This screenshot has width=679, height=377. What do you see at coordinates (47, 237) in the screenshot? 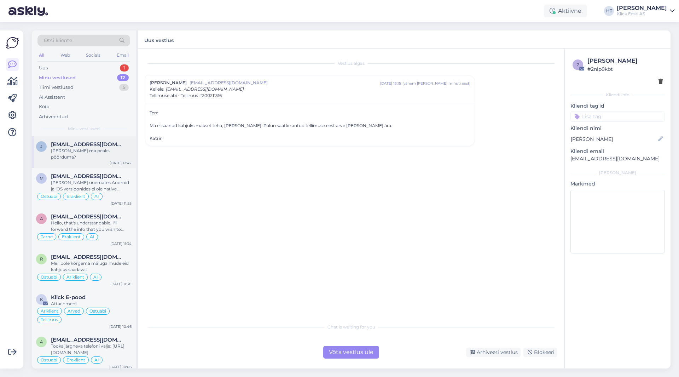
I see `span: Tarne` at bounding box center [47, 237].